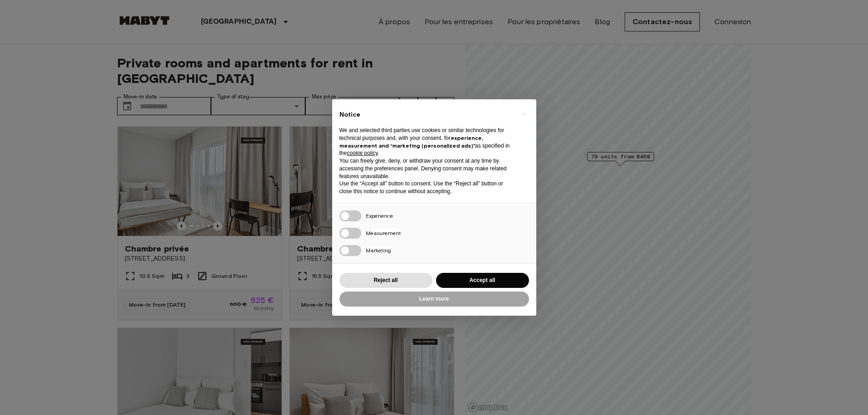  What do you see at coordinates (379, 216) in the screenshot?
I see `span: Experience` at bounding box center [379, 216].